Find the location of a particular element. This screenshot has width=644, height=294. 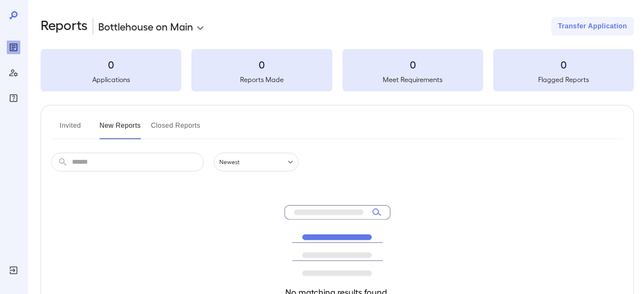

div: Reports is located at coordinates (13, 47).